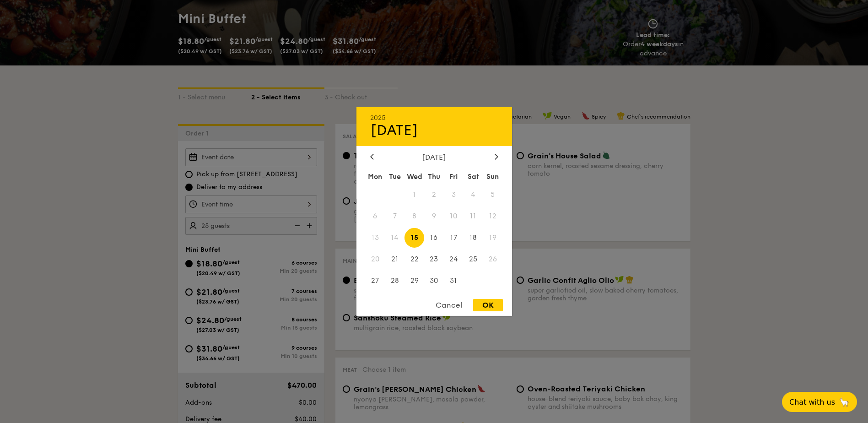  I want to click on span: 20, so click(375, 258).